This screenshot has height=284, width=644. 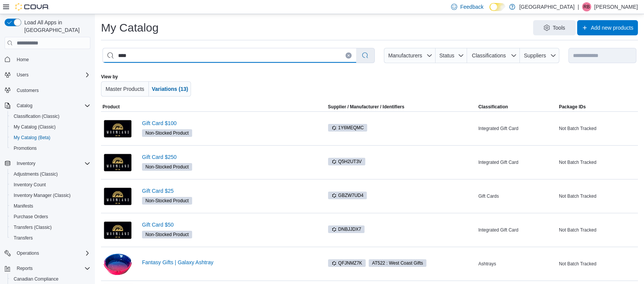 I want to click on span: Master Products, so click(x=125, y=89).